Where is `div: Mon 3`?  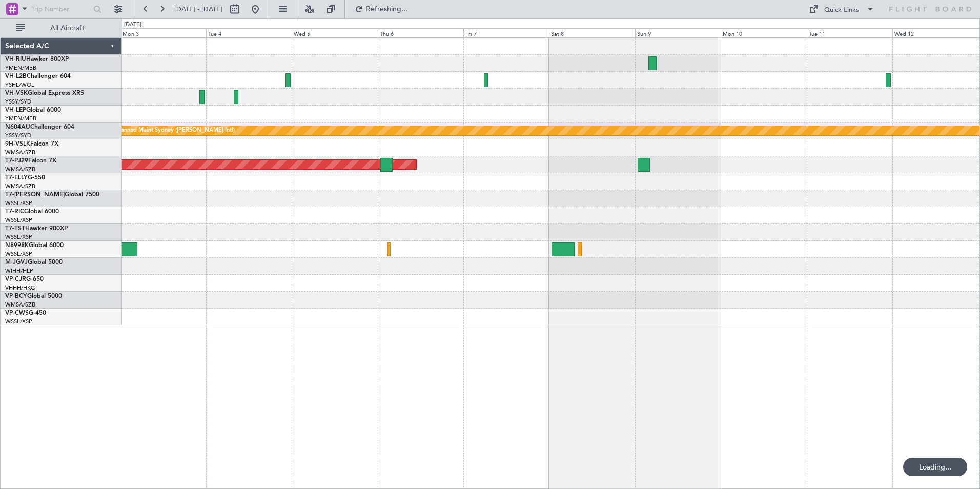 div: Mon 3 is located at coordinates (163, 33).